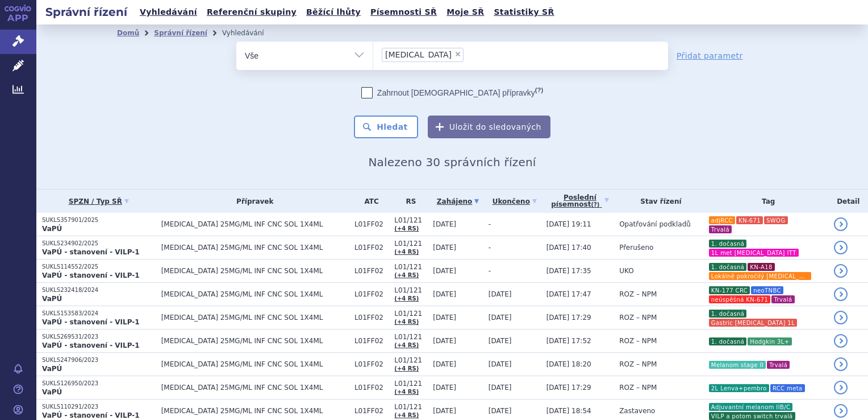  I want to click on th: Tag, so click(766, 201).